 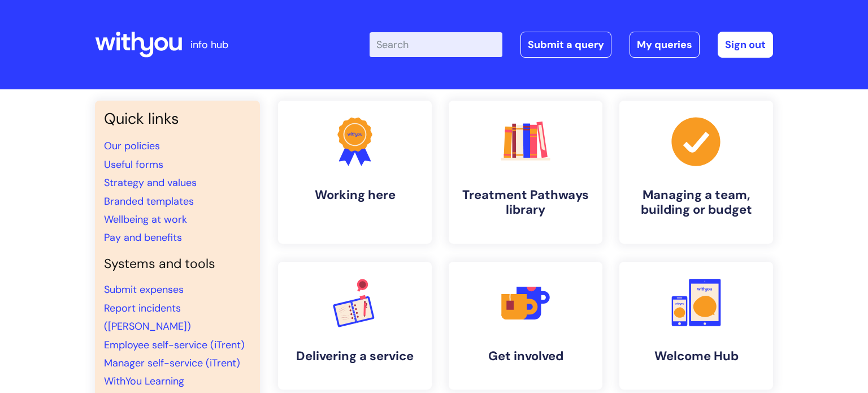 What do you see at coordinates (145, 220) in the screenshot?
I see `a: Wellbeing at work` at bounding box center [145, 220].